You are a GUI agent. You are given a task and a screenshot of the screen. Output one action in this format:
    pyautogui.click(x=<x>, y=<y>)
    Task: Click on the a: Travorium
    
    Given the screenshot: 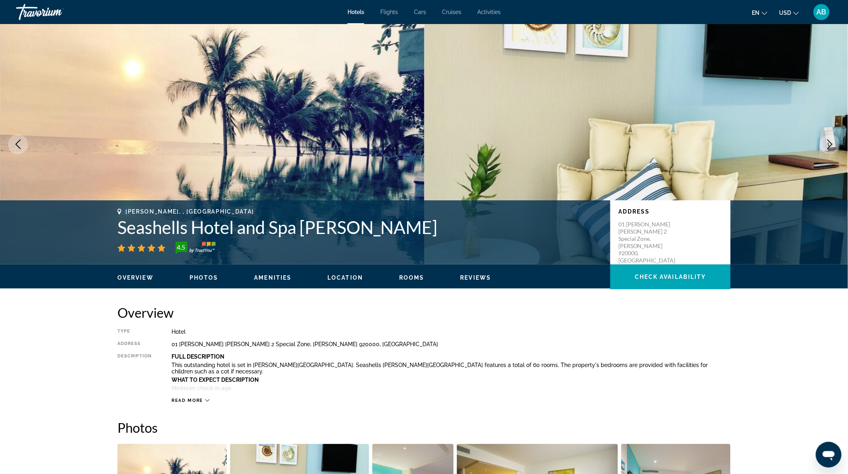 What is the action you would take?
    pyautogui.click(x=56, y=12)
    